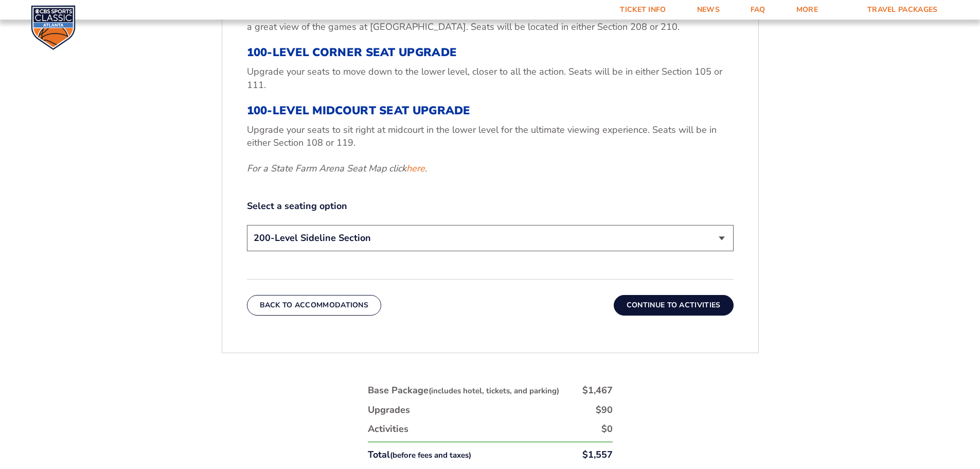 This screenshot has width=980, height=469. I want to click on div: $0, so click(607, 428).